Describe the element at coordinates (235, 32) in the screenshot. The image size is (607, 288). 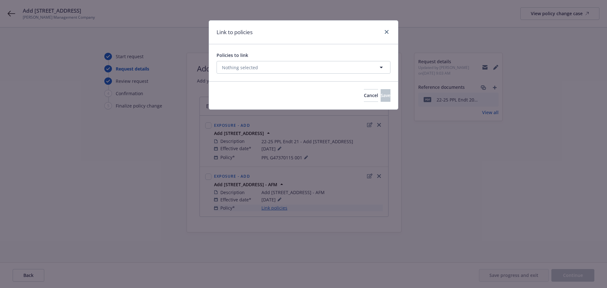
I see `h1: Link to policies` at that location.